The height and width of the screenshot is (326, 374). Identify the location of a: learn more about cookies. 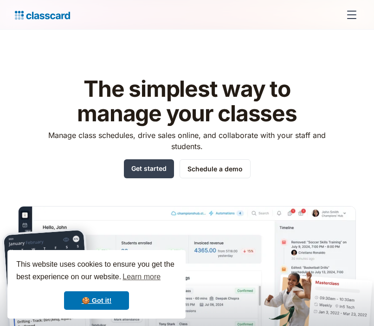
(141, 277).